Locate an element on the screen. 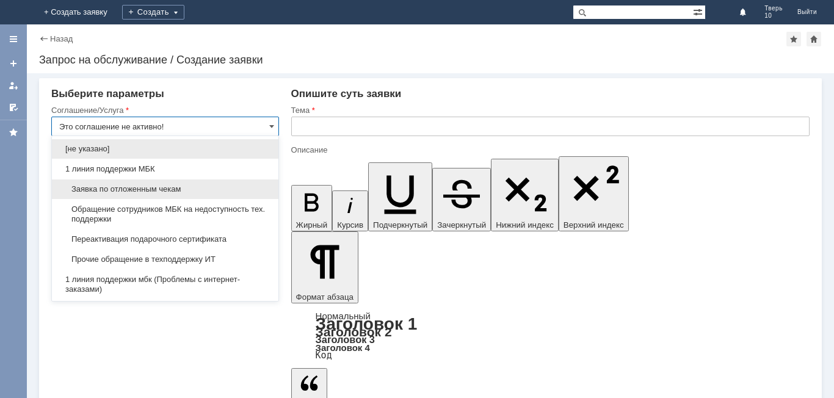  span: Обращение сотрудников МБК на недоступность тех. поддержки is located at coordinates (165, 214).